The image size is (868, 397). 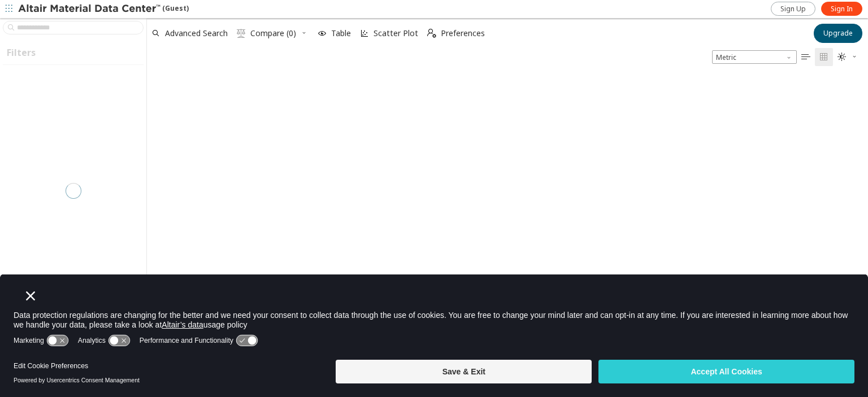 I want to click on button: Table View, so click(x=805, y=57).